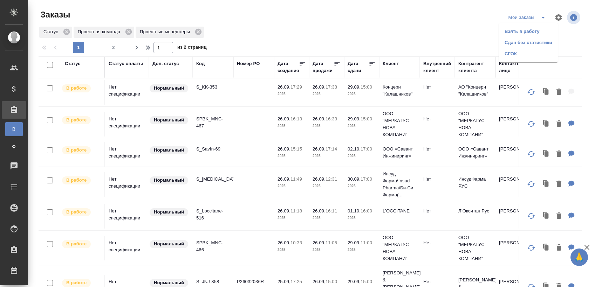  I want to click on p: 16:00, so click(366, 211).